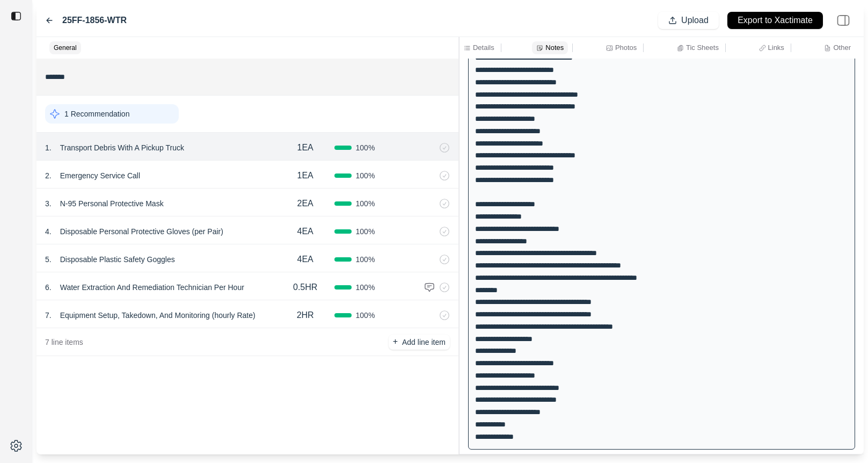 The image size is (868, 463). What do you see at coordinates (419, 342) in the screenshot?
I see `button: +Add line item` at bounding box center [419, 342].